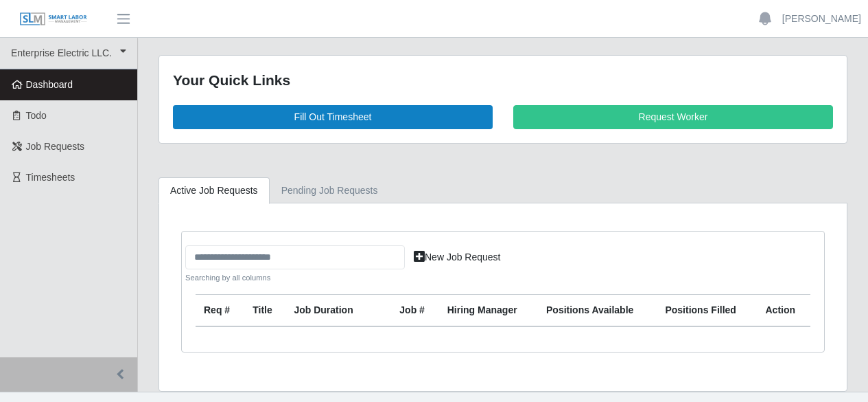 This screenshot has width=868, height=402. Describe the element at coordinates (265, 311) in the screenshot. I see `th: Title` at that location.